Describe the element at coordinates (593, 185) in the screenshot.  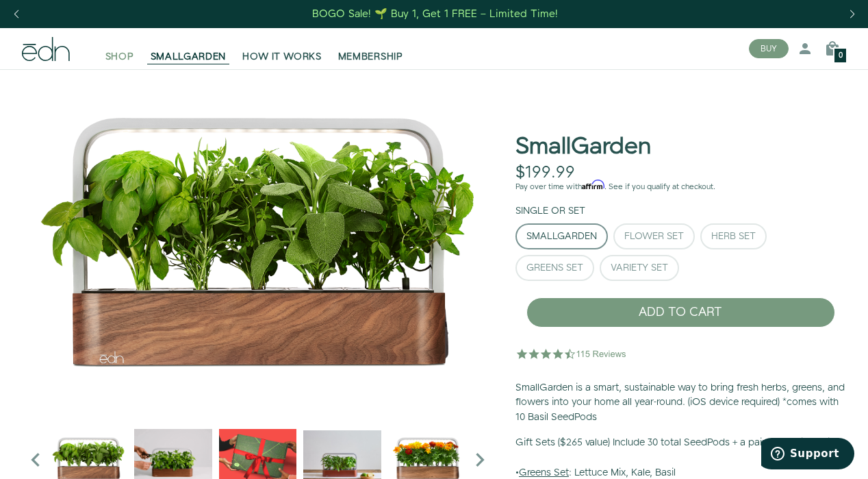
I see `span: Affirm` at that location.